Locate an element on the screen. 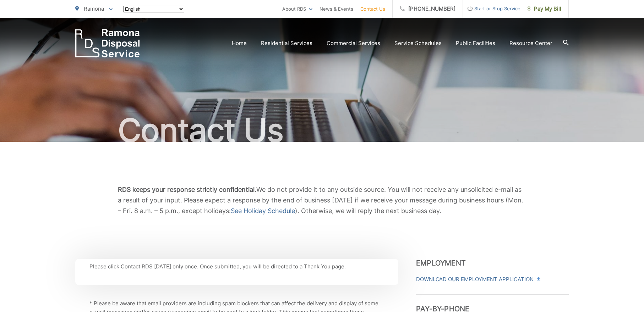 This screenshot has width=644, height=312. h1: Contact Us is located at coordinates (322, 130).